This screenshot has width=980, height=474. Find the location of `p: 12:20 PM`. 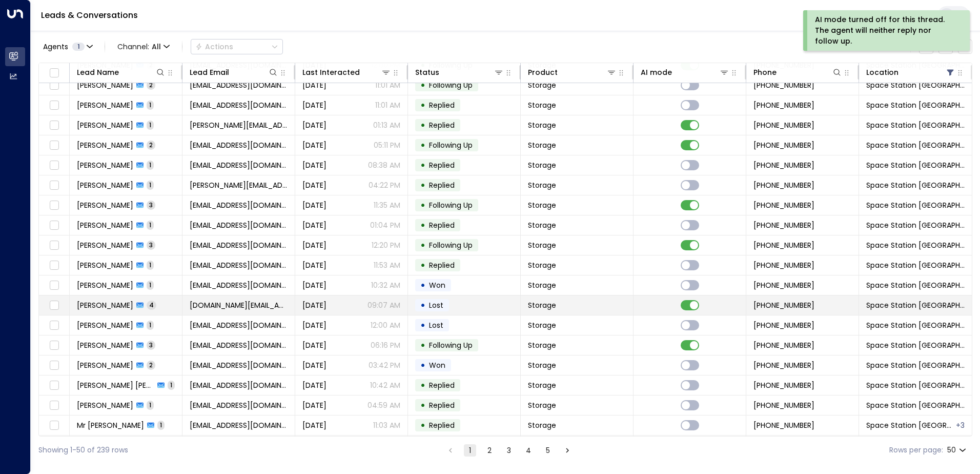

p: 12:20 PM is located at coordinates (386, 245).